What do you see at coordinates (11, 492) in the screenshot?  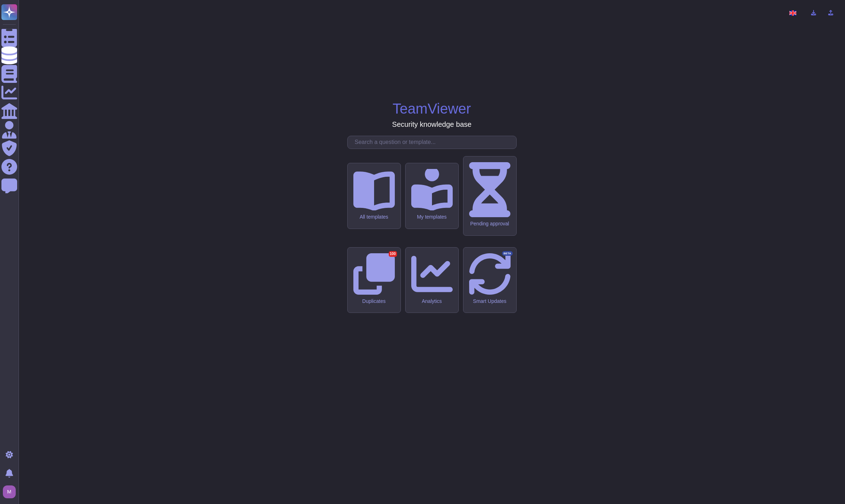 I see `button: user` at bounding box center [11, 492].